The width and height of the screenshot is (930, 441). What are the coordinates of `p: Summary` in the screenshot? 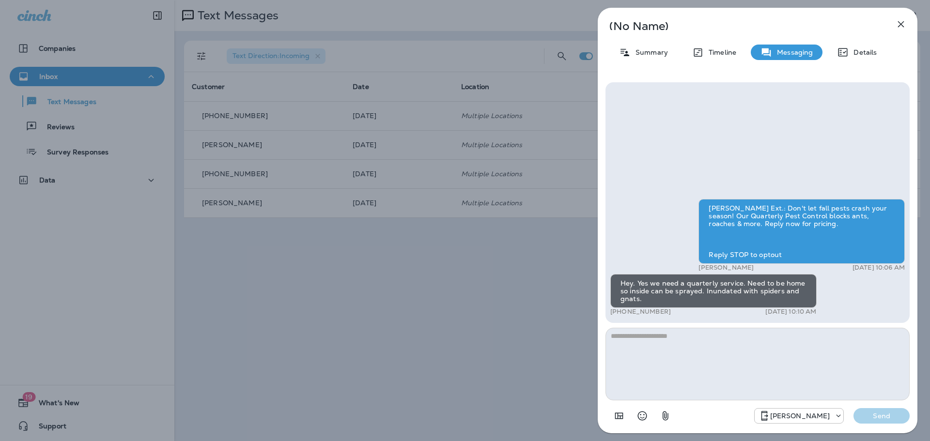 It's located at (649, 52).